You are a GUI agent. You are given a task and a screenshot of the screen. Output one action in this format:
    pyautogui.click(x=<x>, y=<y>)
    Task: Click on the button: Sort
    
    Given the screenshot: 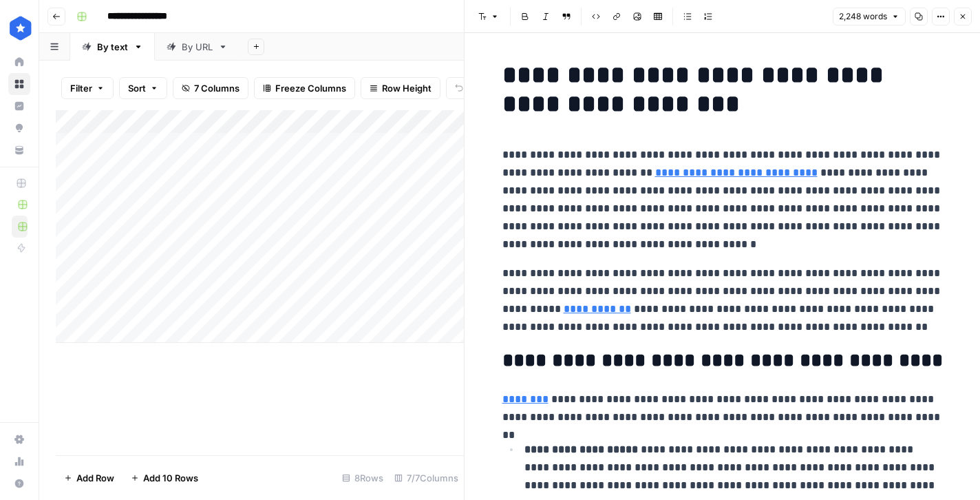 What is the action you would take?
    pyautogui.click(x=144, y=88)
    